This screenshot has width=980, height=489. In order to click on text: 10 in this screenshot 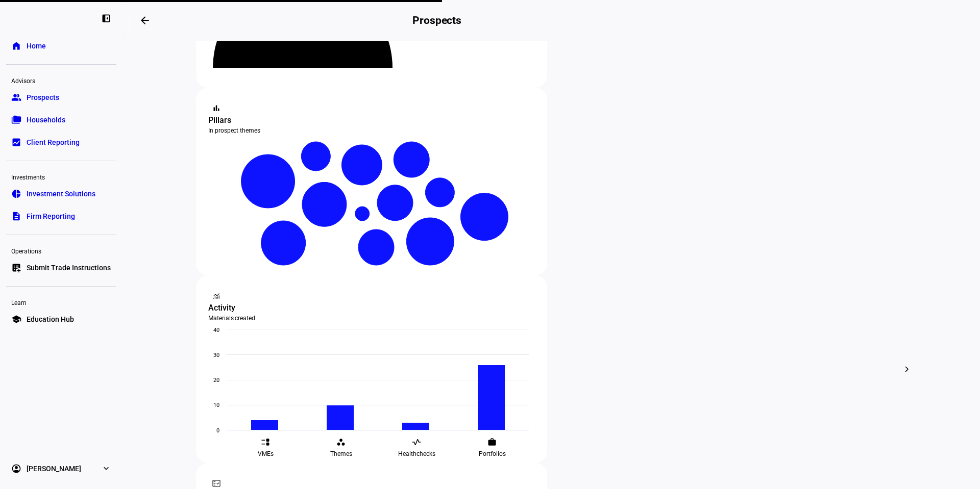, I will do `click(217, 405)`.